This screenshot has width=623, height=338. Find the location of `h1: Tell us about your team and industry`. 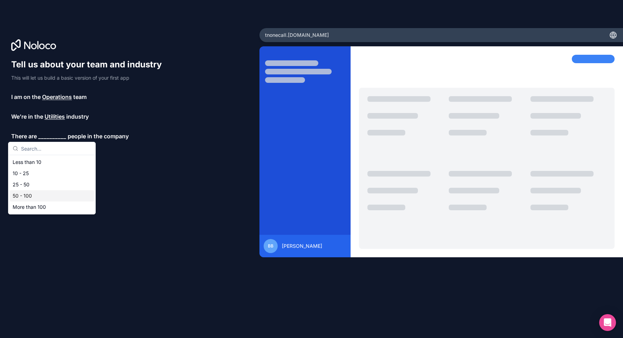

h1: Tell us about your team and industry is located at coordinates (90, 65).